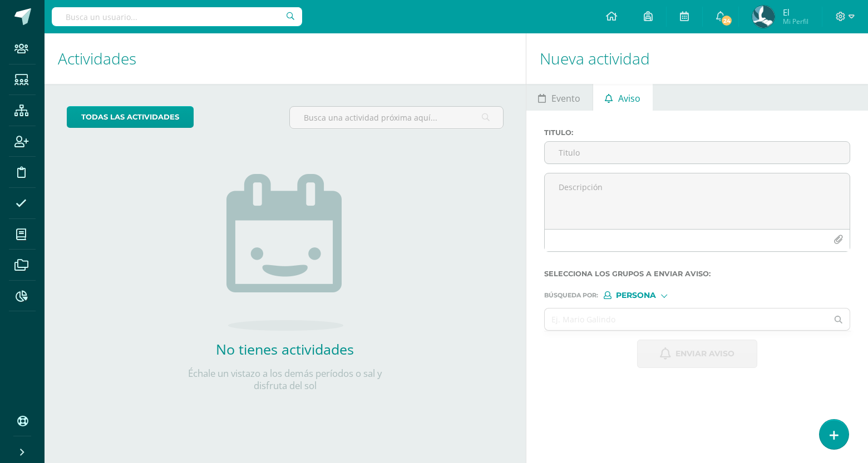  I want to click on h1: Nueva actividad, so click(697, 58).